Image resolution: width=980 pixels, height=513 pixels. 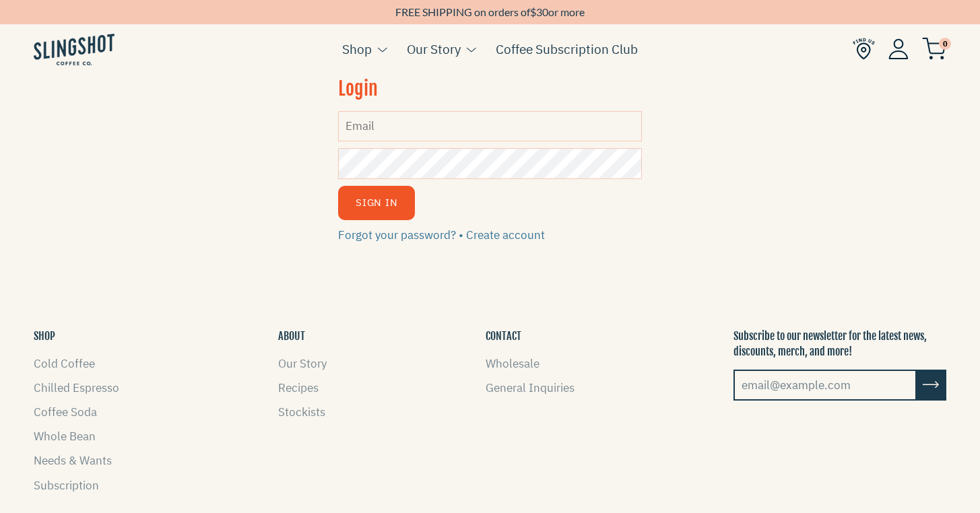 What do you see at coordinates (840, 343) in the screenshot?
I see `p: Subscribe to our newsletter for the latest news, discounts, merch, and more!` at bounding box center [840, 343].